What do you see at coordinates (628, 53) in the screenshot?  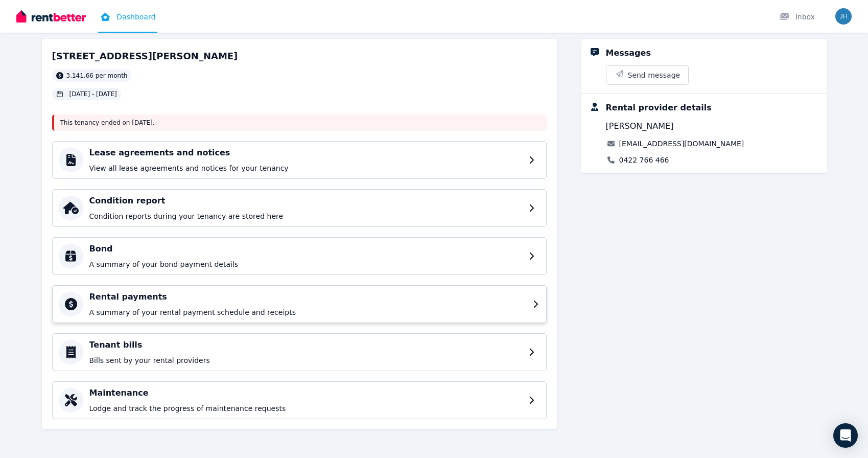 I see `div: Messages` at bounding box center [628, 53].